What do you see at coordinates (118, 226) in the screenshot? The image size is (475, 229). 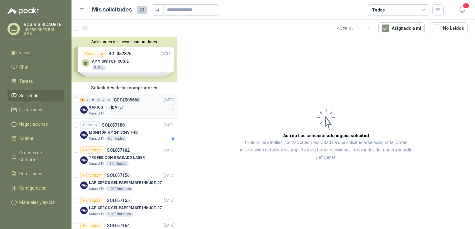 I see `p: SOL057154` at bounding box center [118, 226].